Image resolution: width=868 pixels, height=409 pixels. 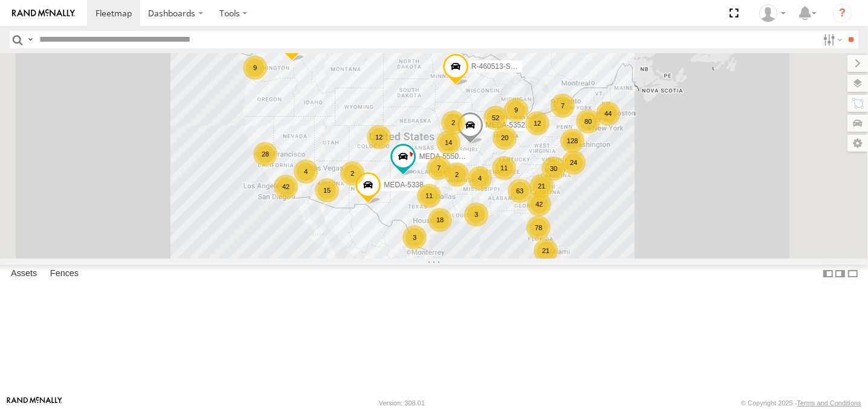 I want to click on div: Version: 308.01, so click(x=402, y=403).